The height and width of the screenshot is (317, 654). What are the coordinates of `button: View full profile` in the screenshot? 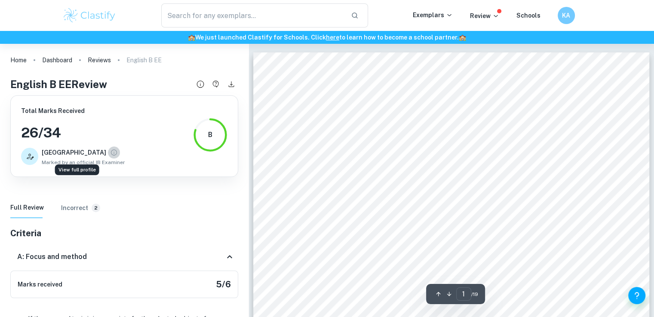 It's located at (114, 153).